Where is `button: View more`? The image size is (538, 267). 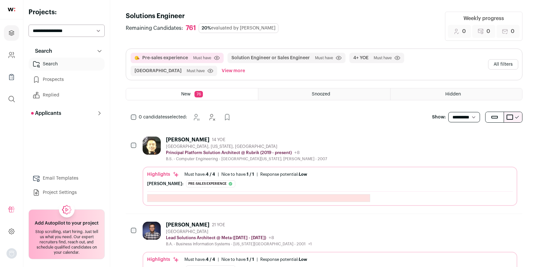
button: View more is located at coordinates (233, 71).